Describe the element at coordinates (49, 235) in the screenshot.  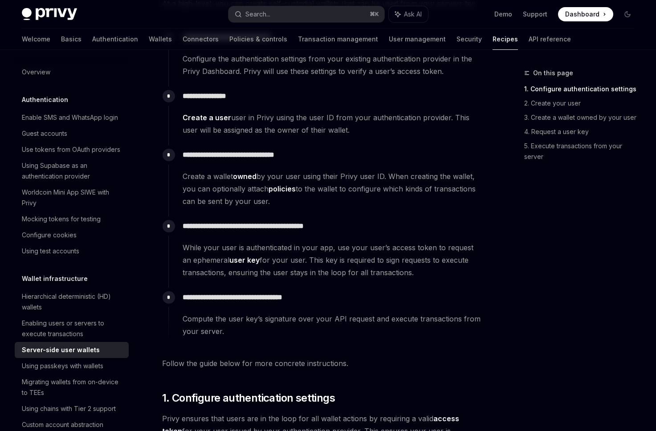
I see `div: Configure cookies` at that location.